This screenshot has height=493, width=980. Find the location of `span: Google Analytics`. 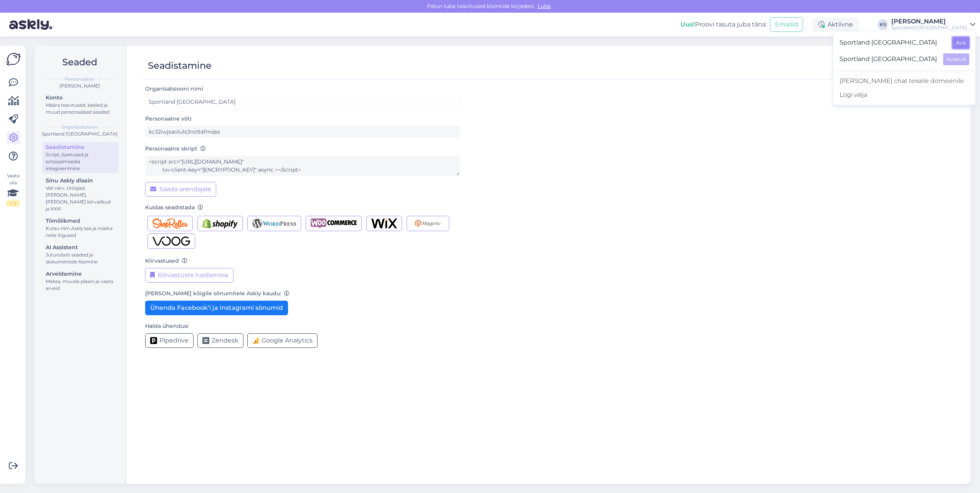

span: Google Analytics is located at coordinates (287, 341).